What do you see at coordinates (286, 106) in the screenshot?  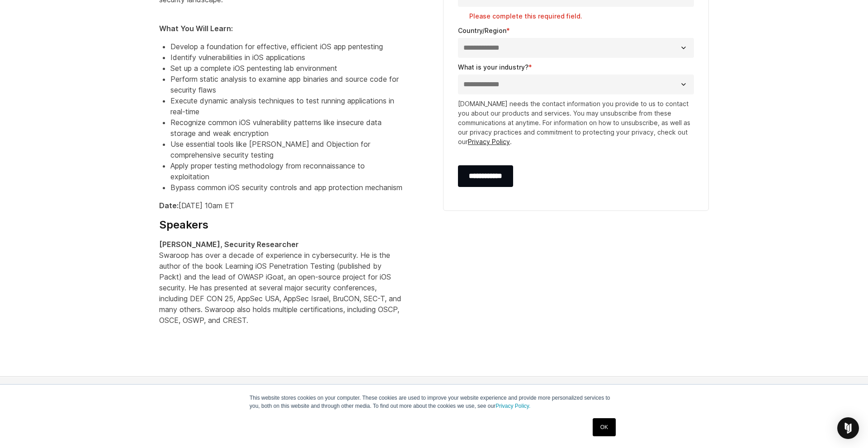 I see `li: Execute dynamic analysis techniques to test running applications in real-time` at bounding box center [286, 106].